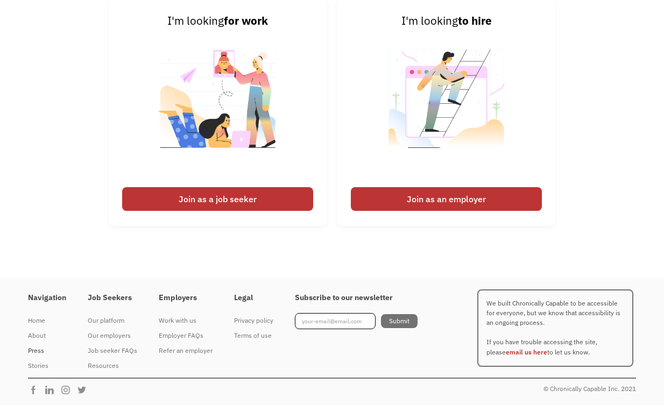 The width and height of the screenshot is (664, 405). I want to click on a: Our platform, so click(112, 321).